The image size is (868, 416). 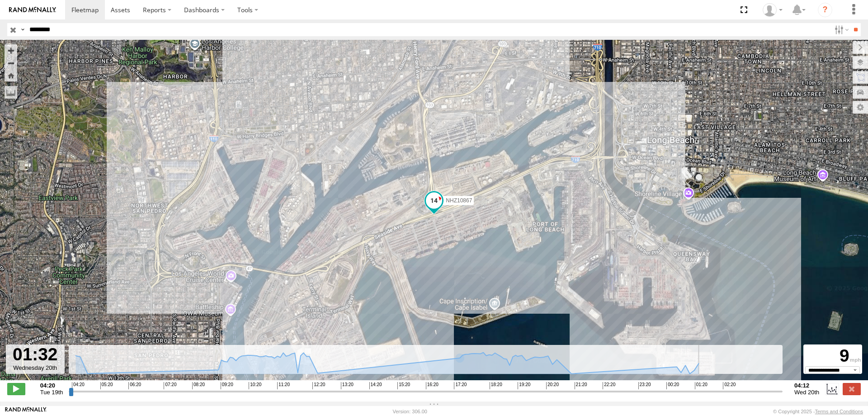 What do you see at coordinates (461, 385) in the screenshot?
I see `span: 17:20` at bounding box center [461, 385].